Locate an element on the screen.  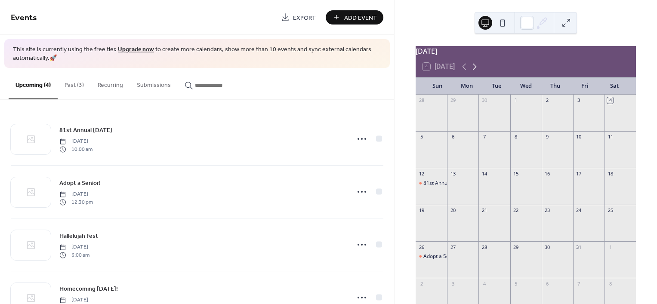
a: Adopt a Senior! is located at coordinates (80, 183).